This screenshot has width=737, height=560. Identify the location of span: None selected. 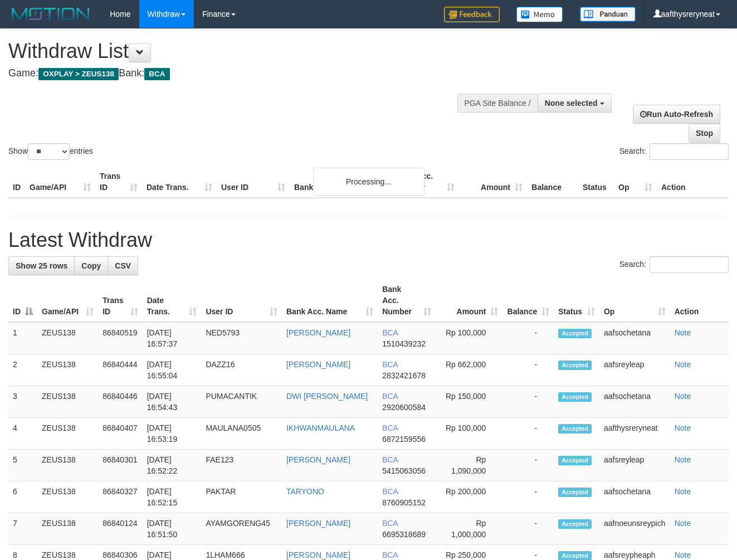
(571, 103).